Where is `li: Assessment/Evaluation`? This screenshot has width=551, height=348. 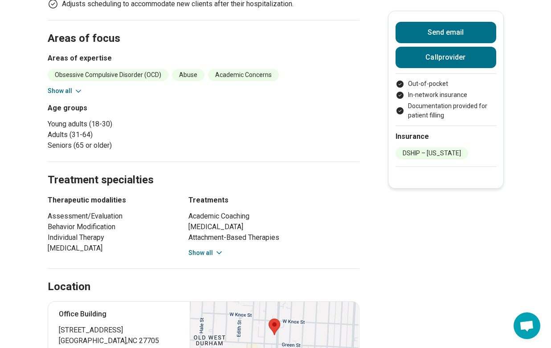 li: Assessment/Evaluation is located at coordinates (110, 216).